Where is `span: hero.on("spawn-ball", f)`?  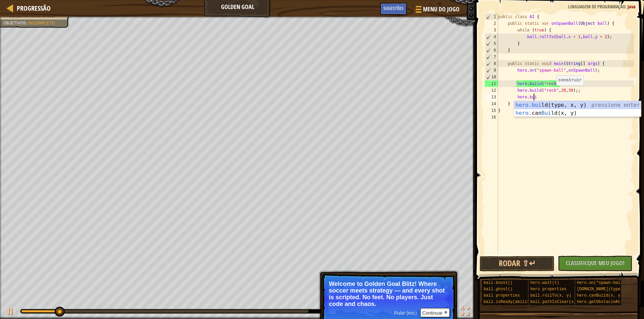
span: hero.on("spawn-ball", f) is located at coordinates (606, 283).